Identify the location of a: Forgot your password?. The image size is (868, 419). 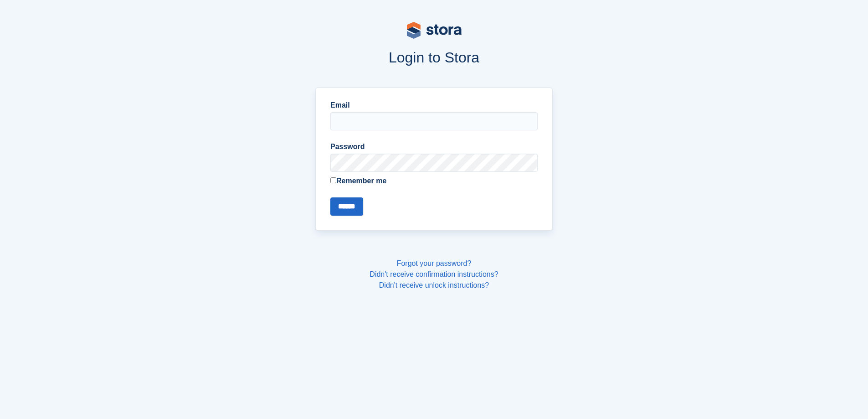
(434, 263).